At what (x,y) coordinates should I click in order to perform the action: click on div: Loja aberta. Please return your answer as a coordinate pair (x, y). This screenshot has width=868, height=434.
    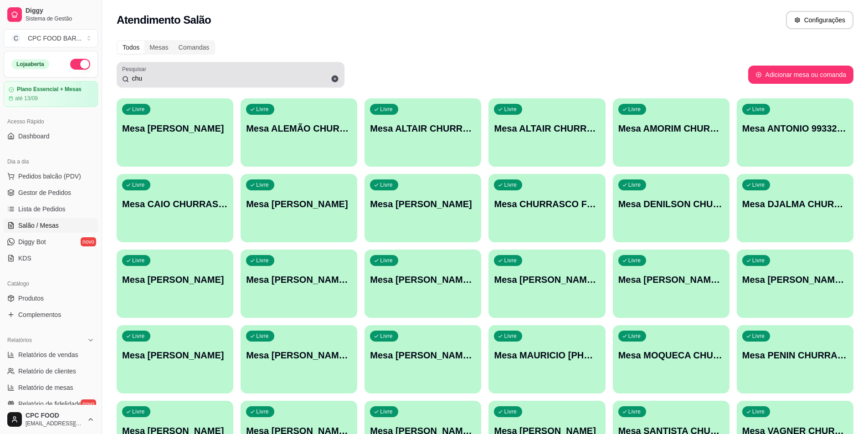
    Looking at the image, I should click on (30, 64).